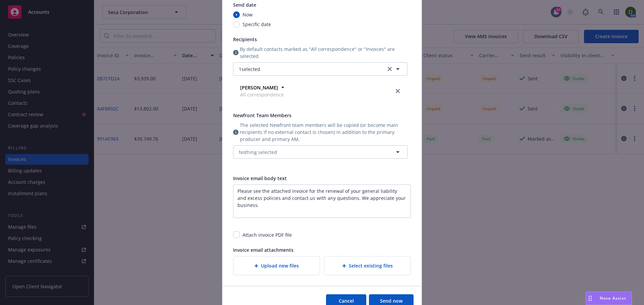 The image size is (644, 305). I want to click on span: All correspondence, so click(262, 95).